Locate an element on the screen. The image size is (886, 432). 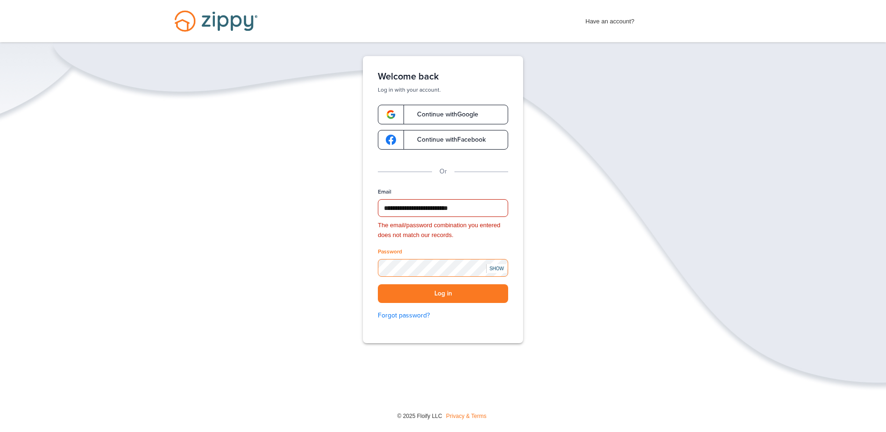
label: Password is located at coordinates (390, 251).